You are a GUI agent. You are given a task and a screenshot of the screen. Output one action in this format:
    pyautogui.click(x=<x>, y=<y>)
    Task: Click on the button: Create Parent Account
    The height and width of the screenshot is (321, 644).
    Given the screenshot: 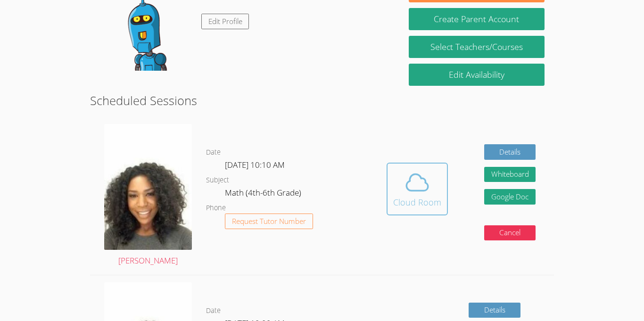 What is the action you would take?
    pyautogui.click(x=476, y=19)
    